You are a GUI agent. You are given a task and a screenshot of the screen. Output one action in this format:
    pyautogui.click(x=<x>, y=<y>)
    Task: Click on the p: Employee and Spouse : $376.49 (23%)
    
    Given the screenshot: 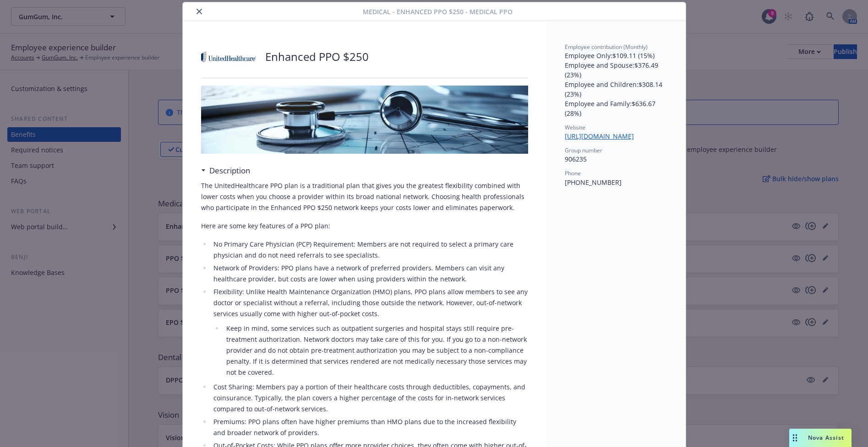 What is the action you would take?
    pyautogui.click(x=616, y=70)
    